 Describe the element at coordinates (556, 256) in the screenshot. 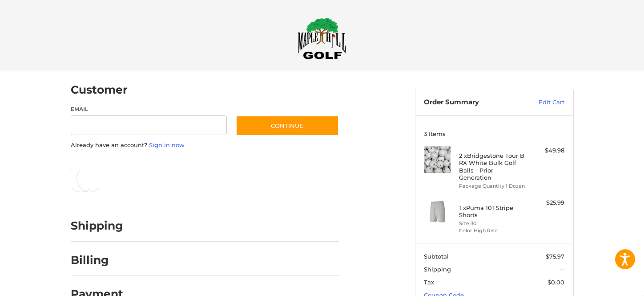

I see `span: $75.97` at that location.